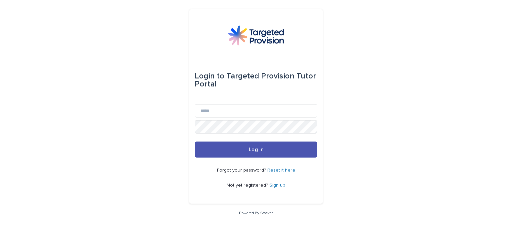 Image resolution: width=512 pixels, height=232 pixels. I want to click on a: Sign up, so click(277, 185).